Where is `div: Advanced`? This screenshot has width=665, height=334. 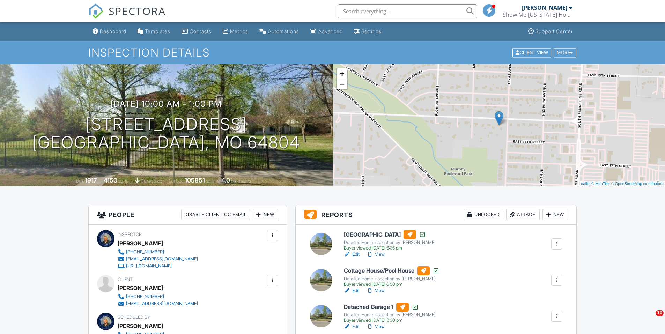
div: Advanced is located at coordinates (330, 31).